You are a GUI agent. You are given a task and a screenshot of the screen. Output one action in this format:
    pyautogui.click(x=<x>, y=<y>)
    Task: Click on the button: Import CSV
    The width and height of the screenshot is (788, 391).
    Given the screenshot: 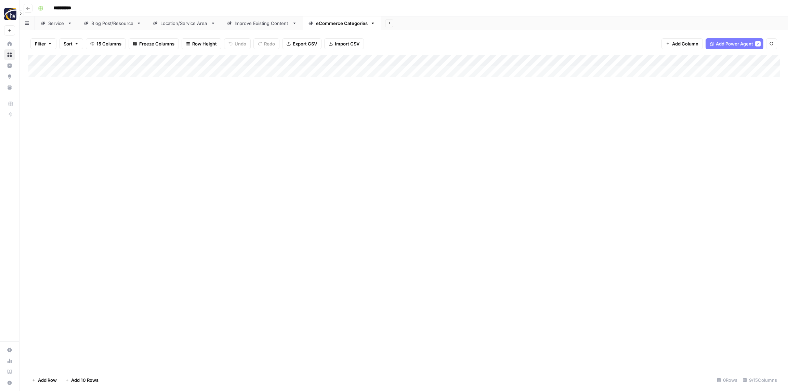 What is the action you would take?
    pyautogui.click(x=344, y=44)
    